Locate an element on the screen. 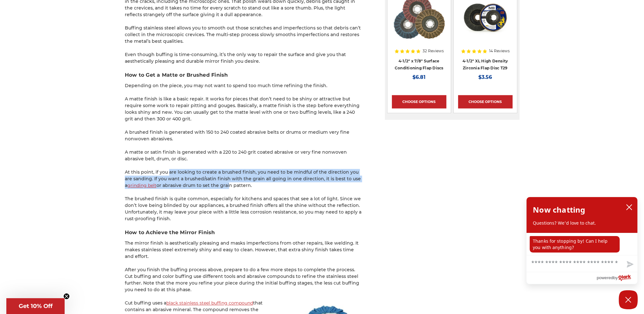  a: grinding belt is located at coordinates (142, 185).